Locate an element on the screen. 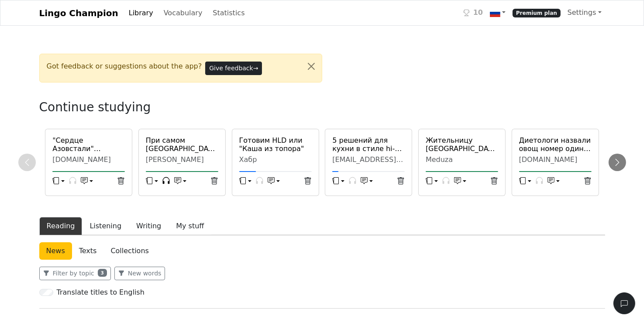 This screenshot has height=323, width=644. button: New words is located at coordinates (140, 273).